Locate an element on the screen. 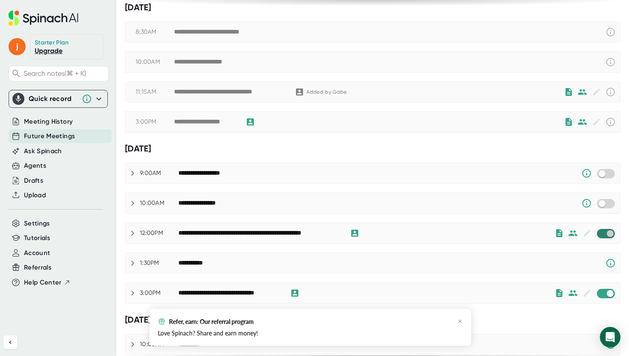 The width and height of the screenshot is (629, 356). span: Search notes (⌘ + K) is located at coordinates (65, 73).